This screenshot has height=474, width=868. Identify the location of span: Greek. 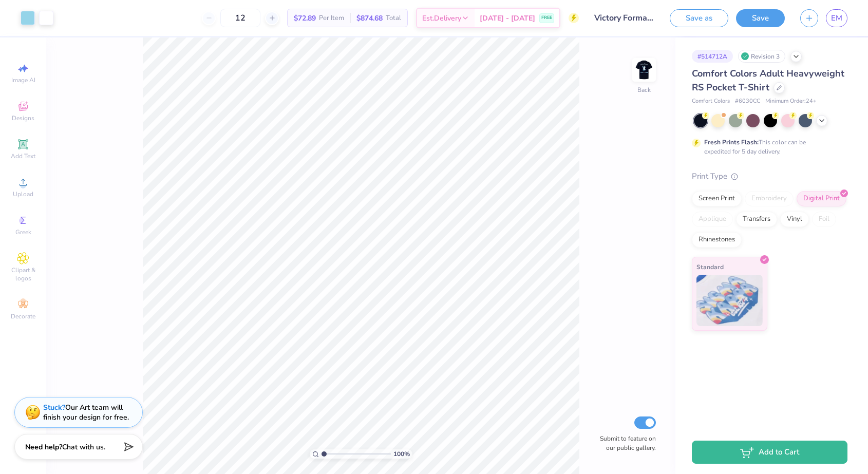
(23, 232).